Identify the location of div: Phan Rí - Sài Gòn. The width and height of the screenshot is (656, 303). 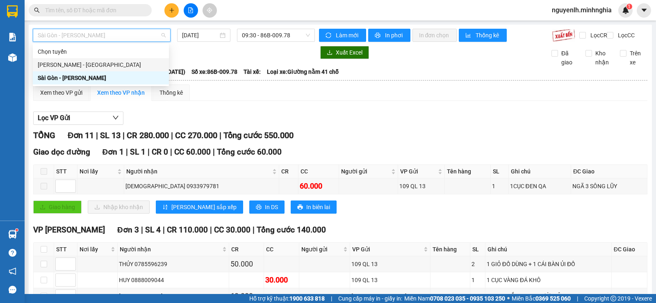
(101, 65).